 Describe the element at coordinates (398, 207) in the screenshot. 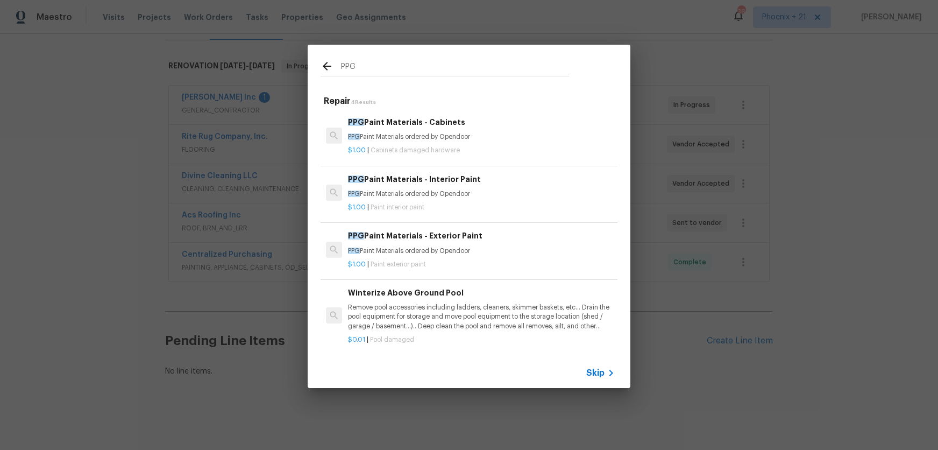

I see `span: Paint interior paint` at that location.